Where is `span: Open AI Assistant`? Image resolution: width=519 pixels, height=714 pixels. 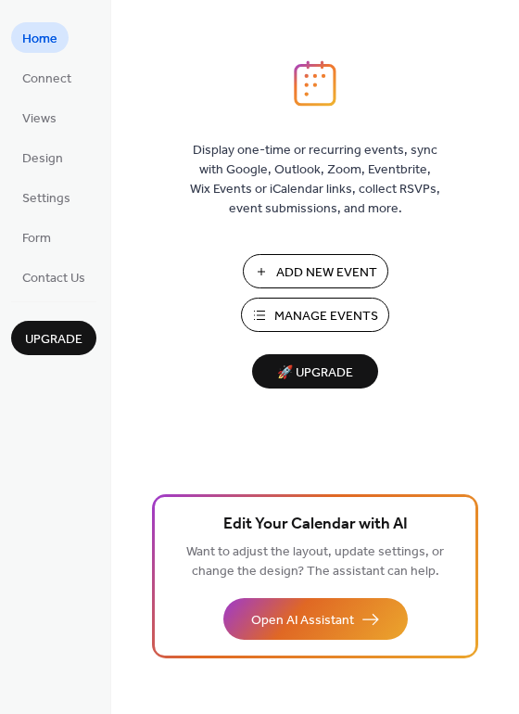
span: Open AI Assistant is located at coordinates (302, 620).